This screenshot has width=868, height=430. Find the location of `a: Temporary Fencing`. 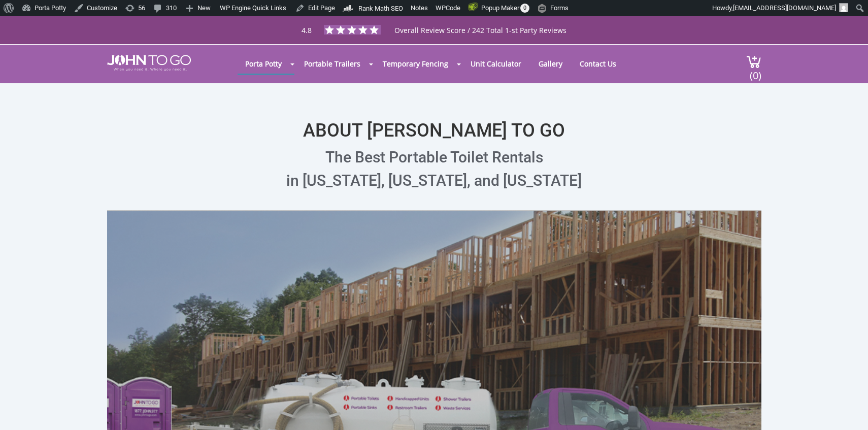

a: Temporary Fencing is located at coordinates (415, 63).